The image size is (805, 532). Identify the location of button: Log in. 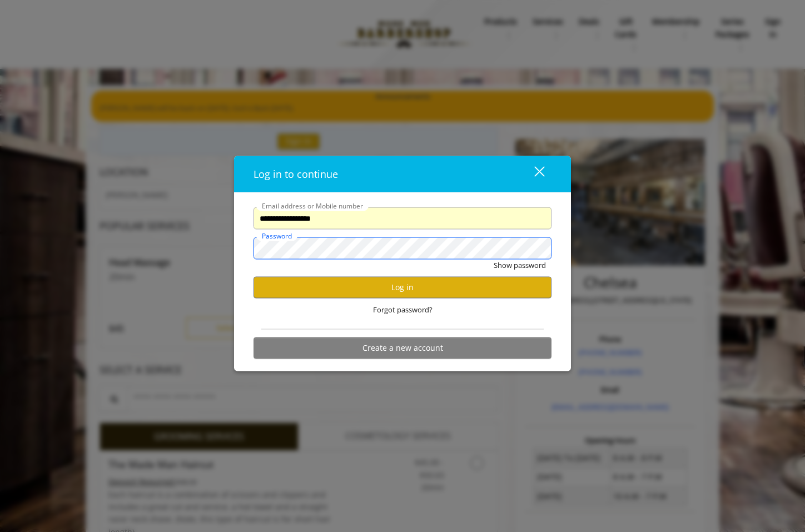
(403, 287).